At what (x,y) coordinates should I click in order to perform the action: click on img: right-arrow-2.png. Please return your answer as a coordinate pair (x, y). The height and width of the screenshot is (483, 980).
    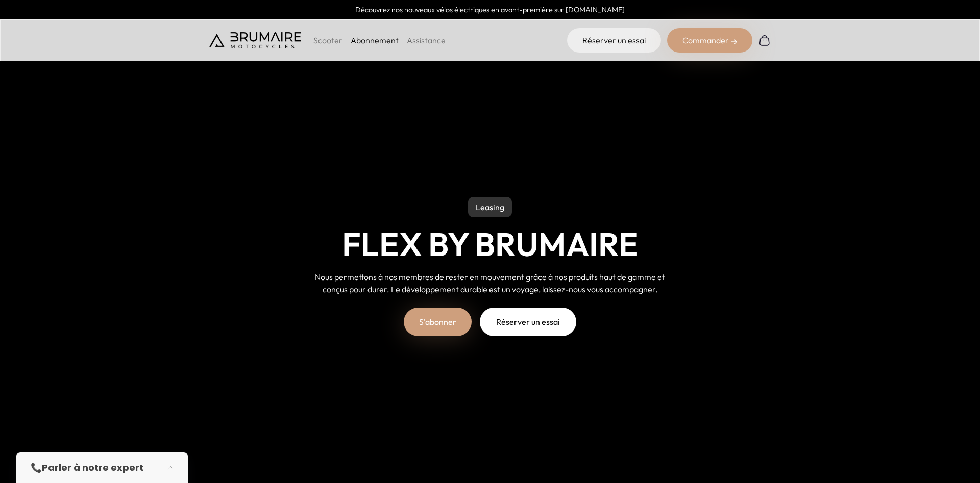
    Looking at the image, I should click on (734, 42).